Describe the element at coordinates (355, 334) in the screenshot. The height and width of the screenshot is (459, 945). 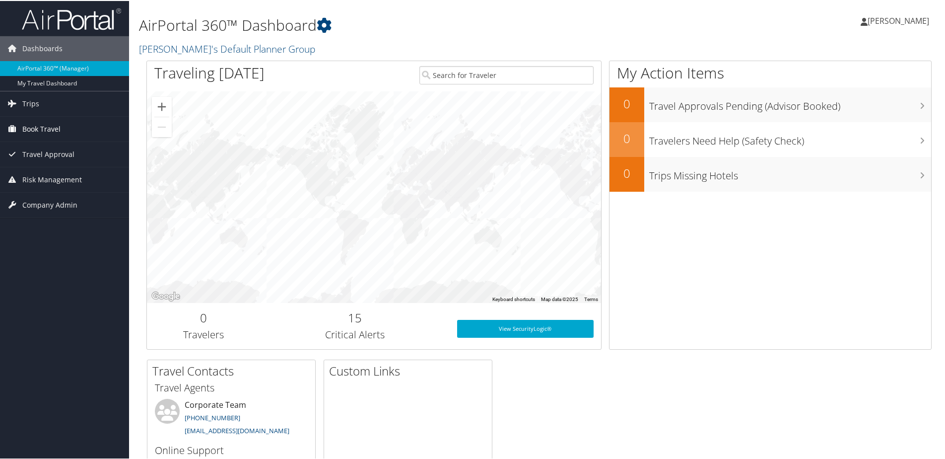
I see `h3: Critical Alerts` at that location.